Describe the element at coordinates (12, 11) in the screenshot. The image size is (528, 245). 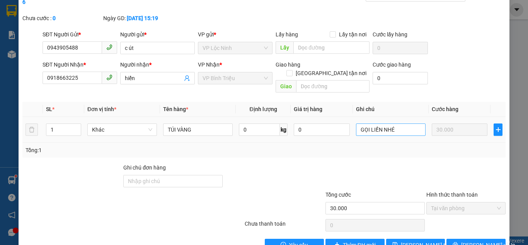
I see `span: Gửi:` at that location.